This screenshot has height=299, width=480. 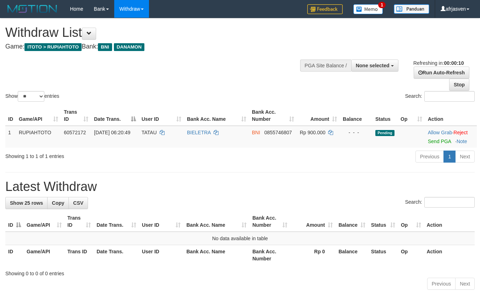 I want to click on label: Show entries, so click(x=32, y=96).